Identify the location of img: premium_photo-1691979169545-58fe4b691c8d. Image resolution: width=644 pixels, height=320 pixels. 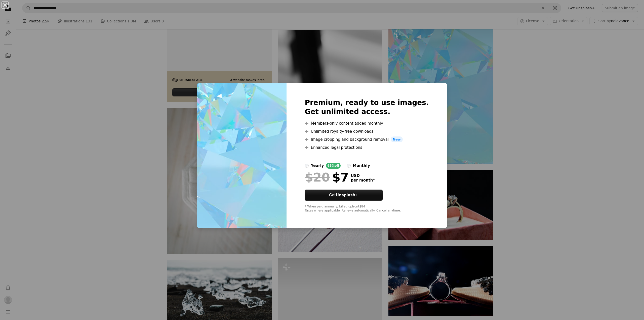
(242, 156).